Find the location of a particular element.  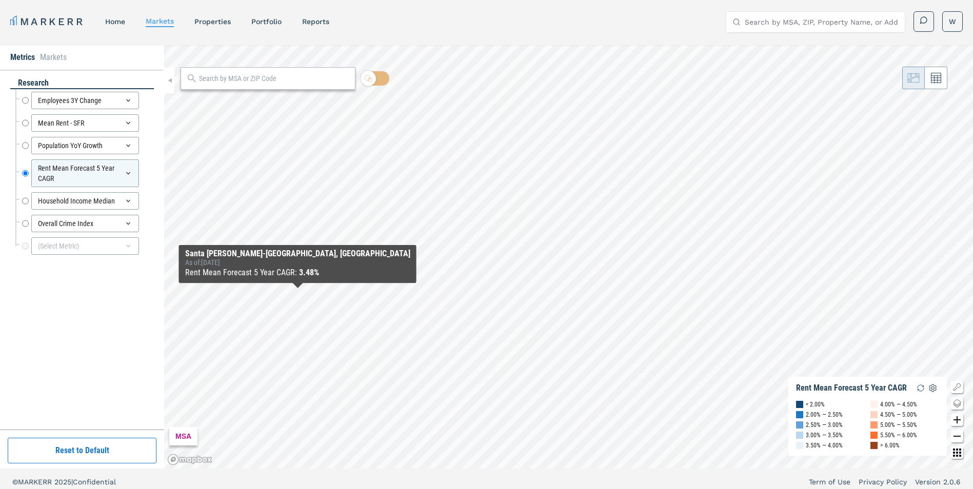

img: Reload Legend is located at coordinates (920, 388).